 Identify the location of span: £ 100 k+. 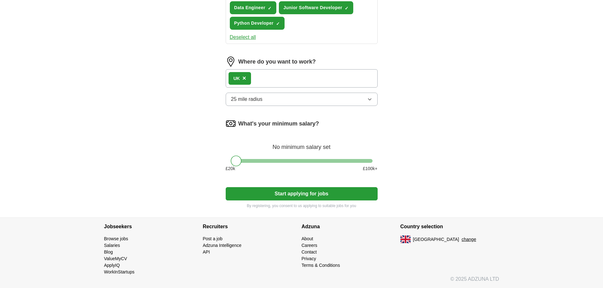
(370, 169).